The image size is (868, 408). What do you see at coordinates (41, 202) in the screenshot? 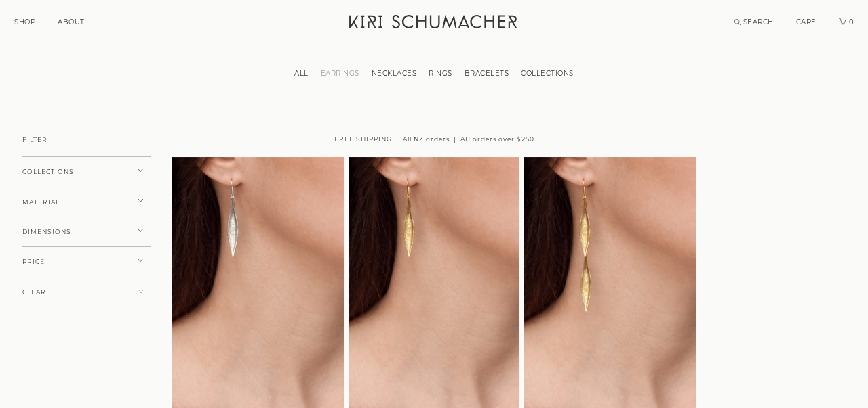
I see `span: MATERIAL` at bounding box center [41, 202].